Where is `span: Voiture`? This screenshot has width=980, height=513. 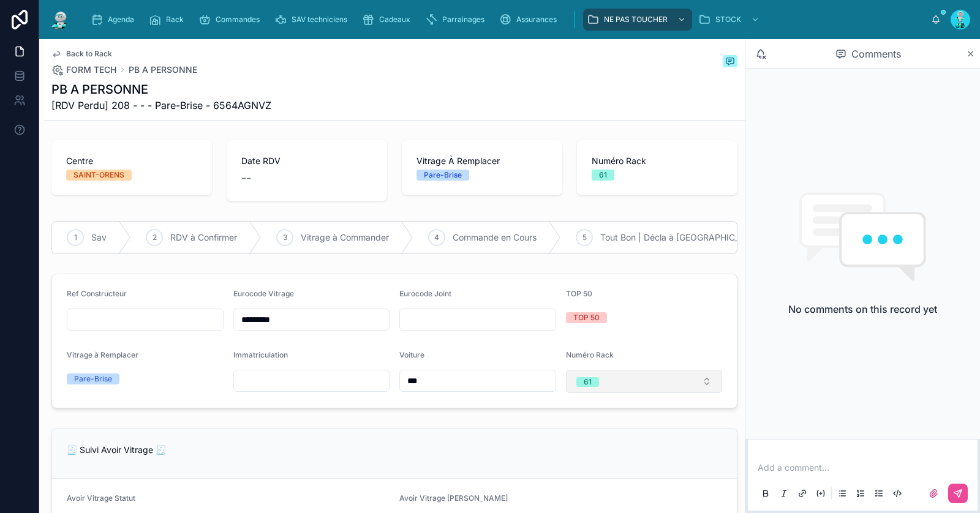 span: Voiture is located at coordinates (412, 354).